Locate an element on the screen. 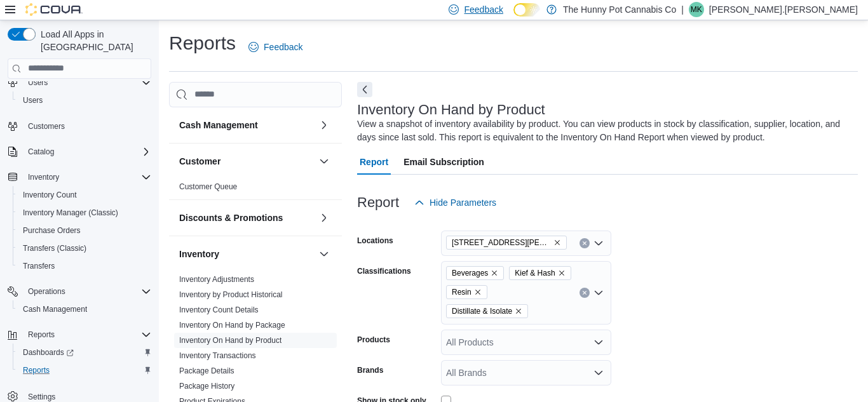  a: Inventory Count is located at coordinates (49, 195).